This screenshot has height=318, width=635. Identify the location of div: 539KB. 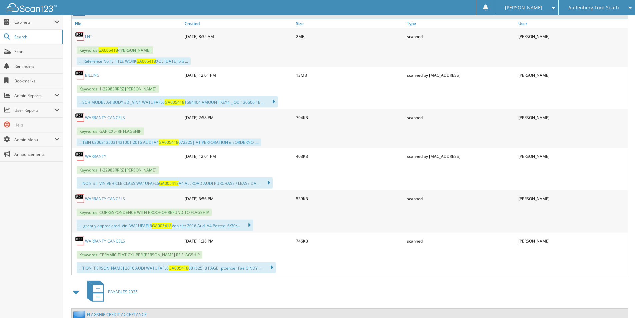
(350, 198).